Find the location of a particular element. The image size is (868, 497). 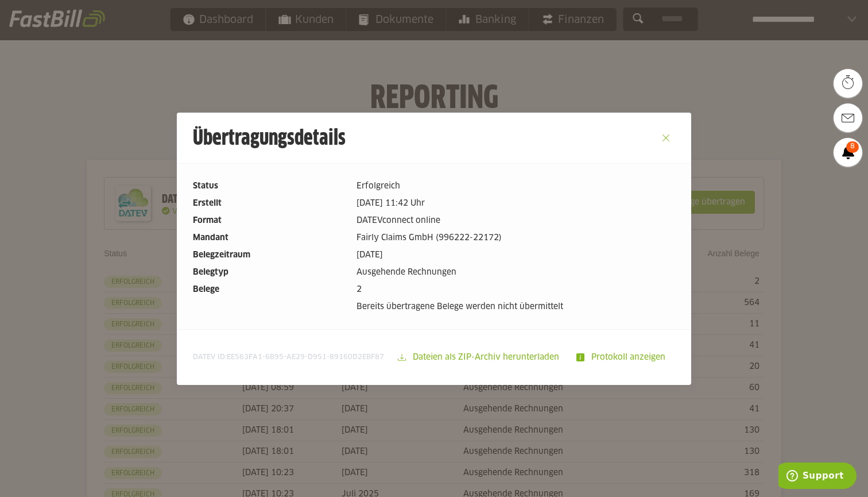

dd: Fairly Claims GmbH (996222-22172) is located at coordinates (515, 238).